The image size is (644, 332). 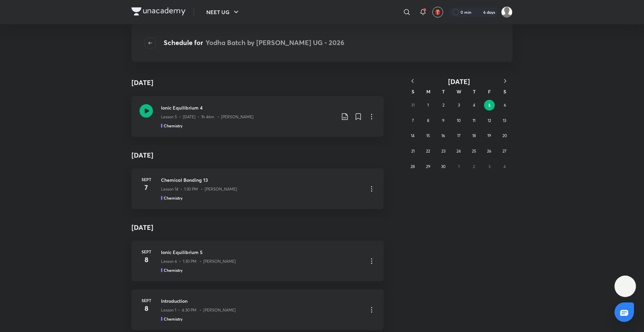 I want to click on img: Company Logo, so click(x=158, y=12).